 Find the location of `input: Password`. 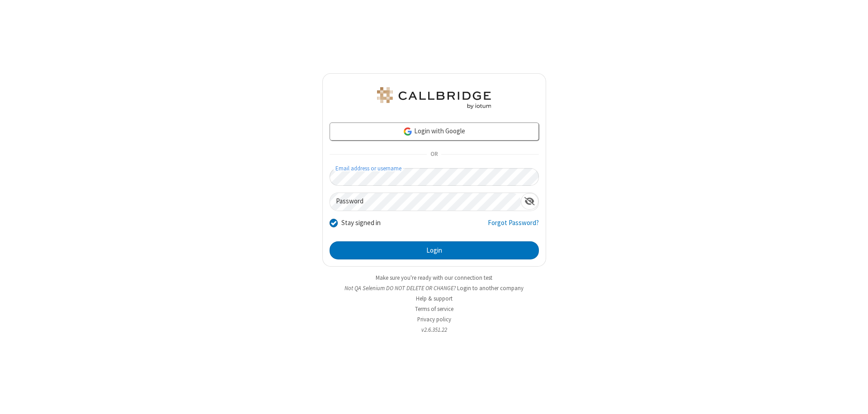

input: Password is located at coordinates (426, 202).